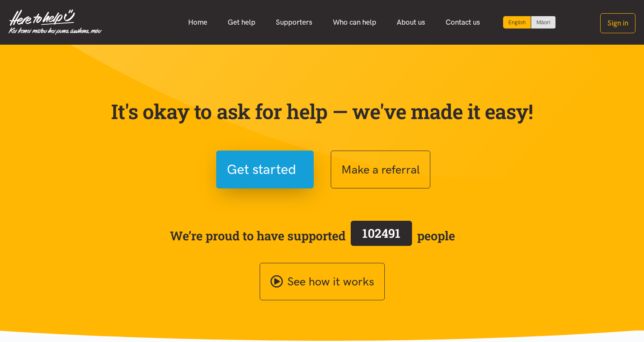 This screenshot has width=644, height=342. I want to click on a: About us, so click(411, 22).